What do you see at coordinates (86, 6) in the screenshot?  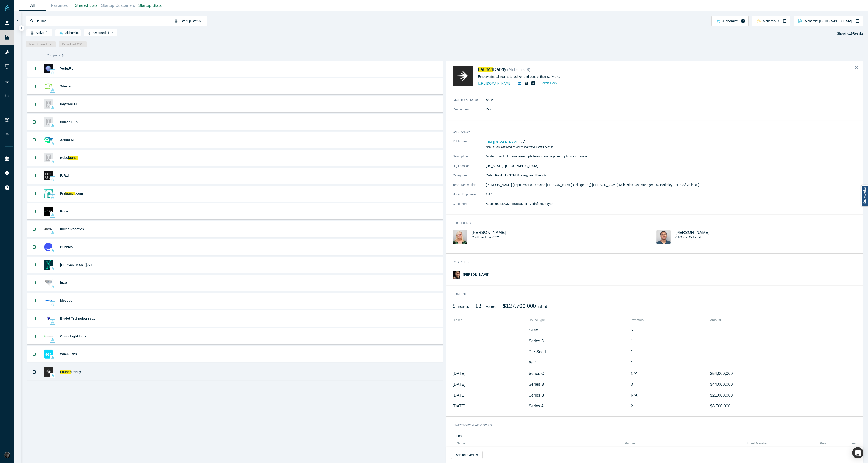 I see `a: Shared Lists` at bounding box center [86, 6].